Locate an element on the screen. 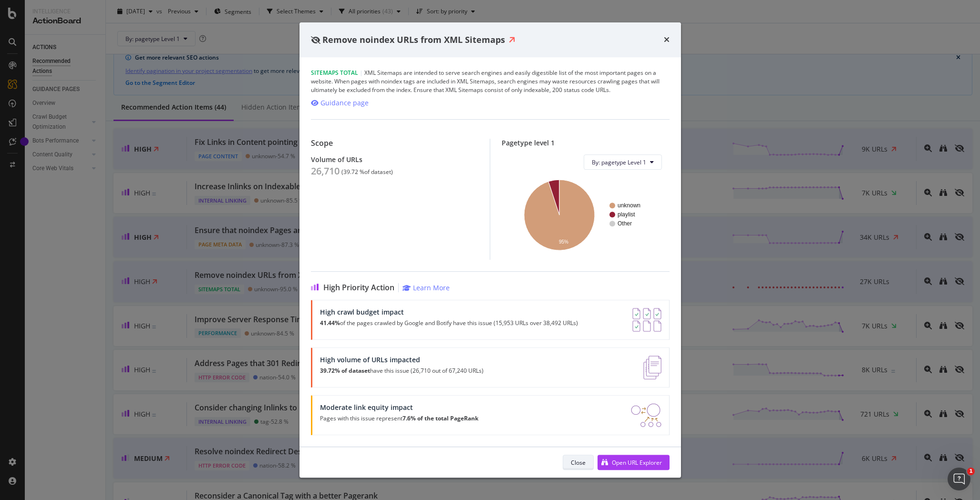 The image size is (980, 500). div: High crawl budget impact is located at coordinates (448, 312).